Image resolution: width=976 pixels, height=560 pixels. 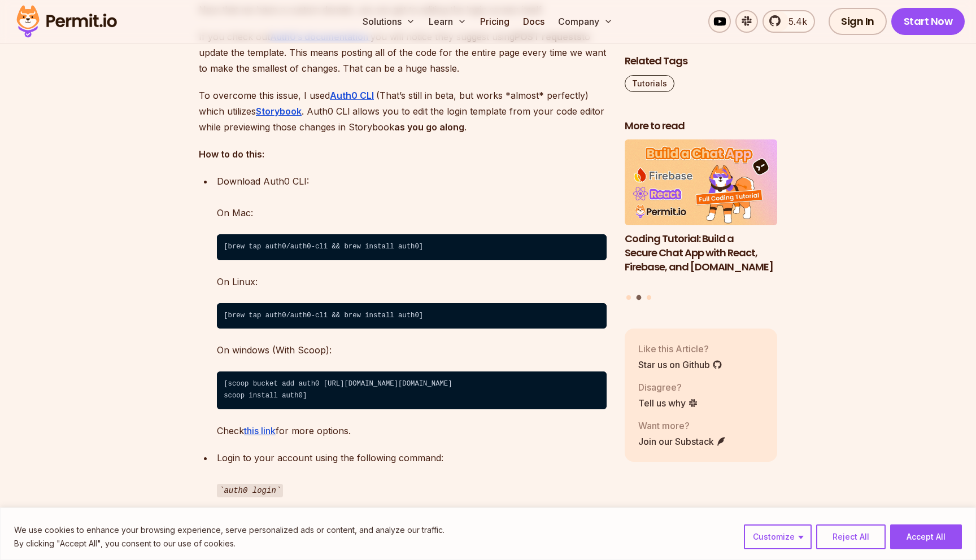 What do you see at coordinates (858, 21) in the screenshot?
I see `a: Sign In` at bounding box center [858, 21].